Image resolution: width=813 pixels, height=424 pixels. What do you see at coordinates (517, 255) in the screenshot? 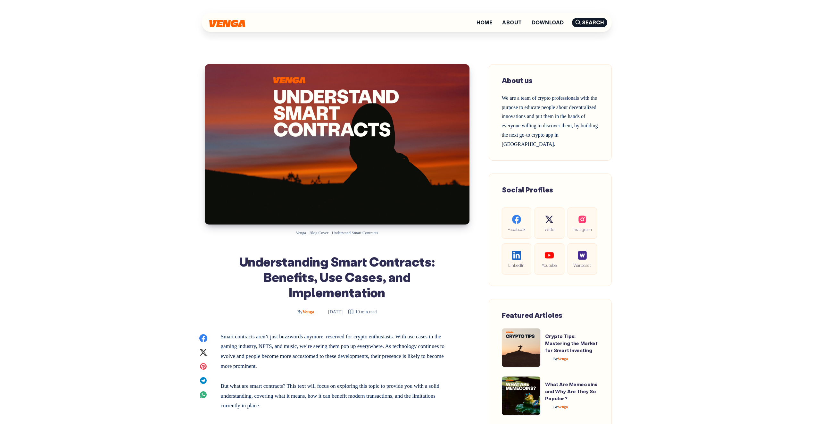
I see `img: social-linkedin.be646fe421ccab3a2ad91cb58bdc9694.svg` at bounding box center [517, 255].